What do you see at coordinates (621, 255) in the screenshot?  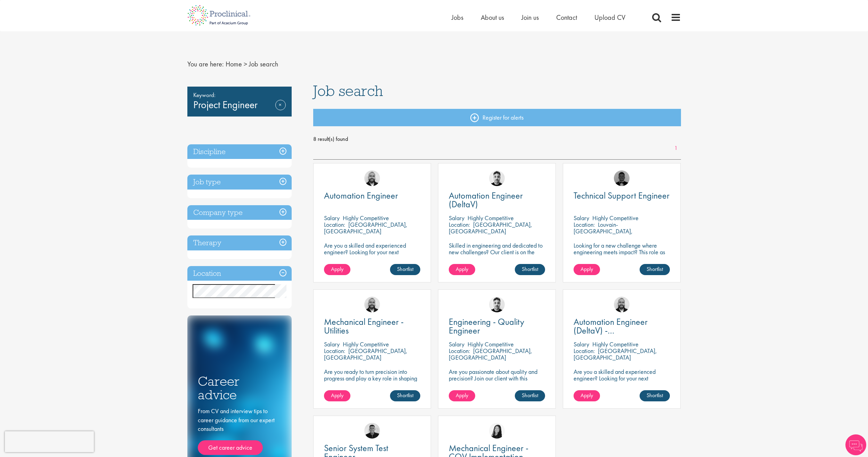 I see `p: Looking for a new challenge where engineering meets impact? This role as Technical Support Engine...` at bounding box center [621, 255].